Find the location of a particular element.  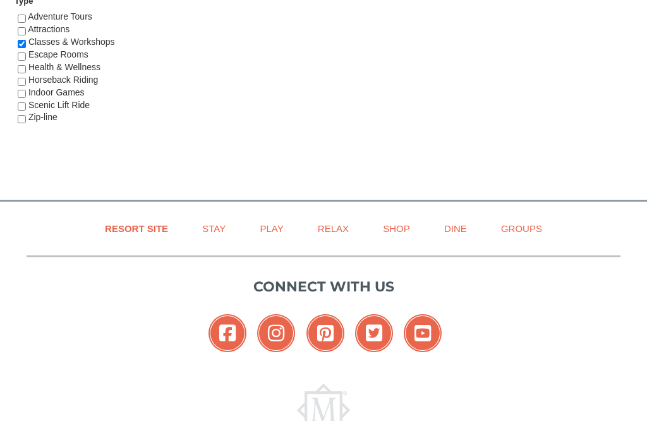

a: Groups is located at coordinates (521, 228).